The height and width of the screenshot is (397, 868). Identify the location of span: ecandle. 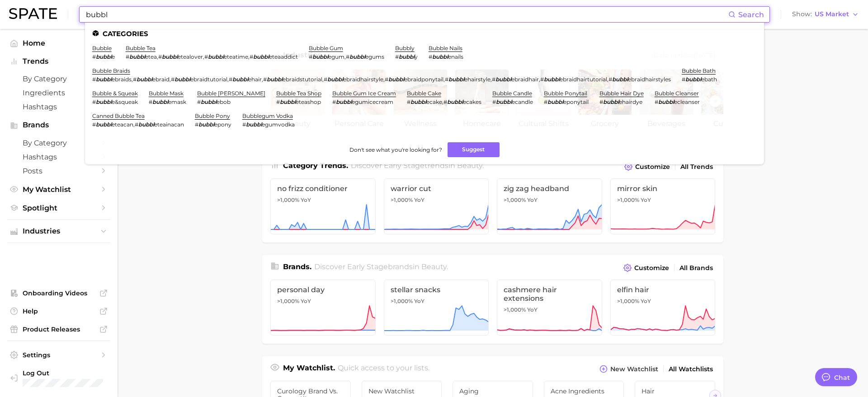
(522, 101).